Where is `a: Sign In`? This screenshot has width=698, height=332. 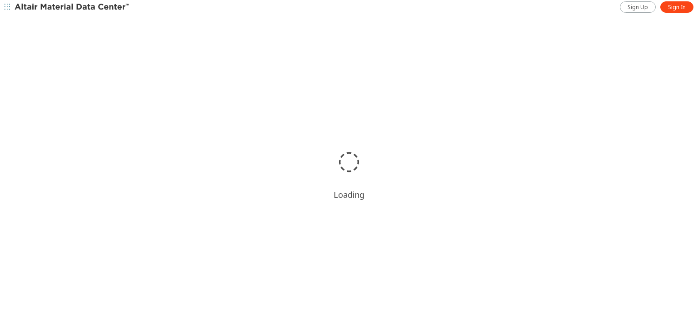 a: Sign In is located at coordinates (677, 7).